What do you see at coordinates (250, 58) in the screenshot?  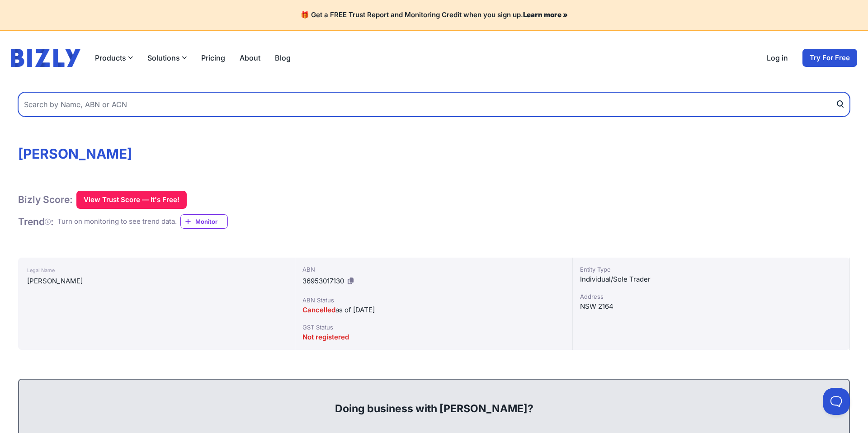 I see `a: About` at bounding box center [250, 58].